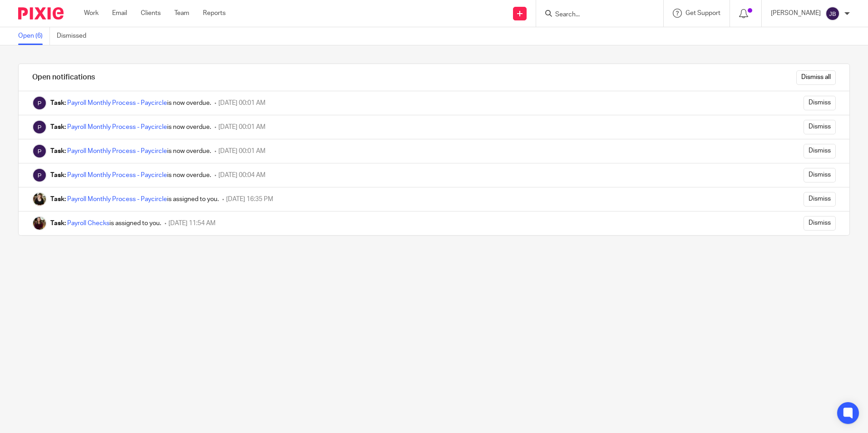  I want to click on img: svg%3E, so click(832, 14).